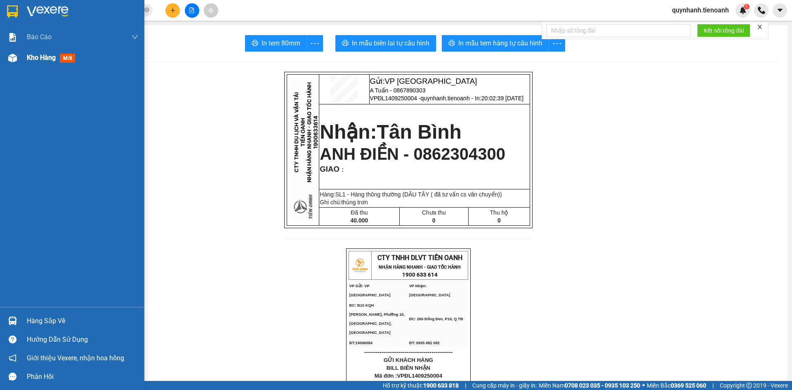 The image size is (792, 390). I want to click on span: message, so click(12, 376).